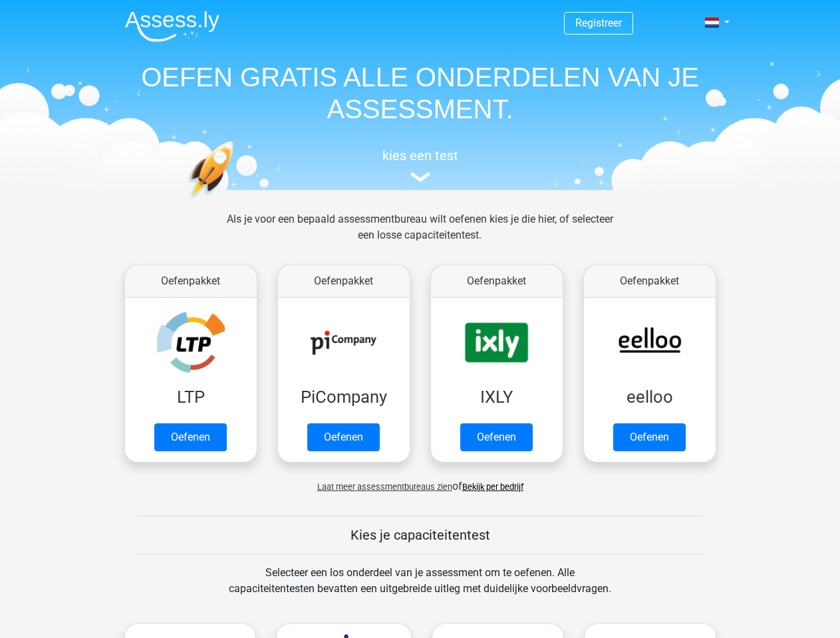  I want to click on h1: OEFEN GRATIS ALLE ONDERDELEN VAN JE ASSESSMENT., so click(420, 93).